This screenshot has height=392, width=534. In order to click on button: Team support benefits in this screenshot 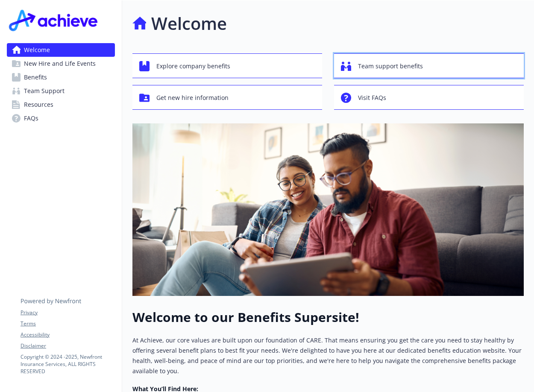, I will do `click(429, 66)`.